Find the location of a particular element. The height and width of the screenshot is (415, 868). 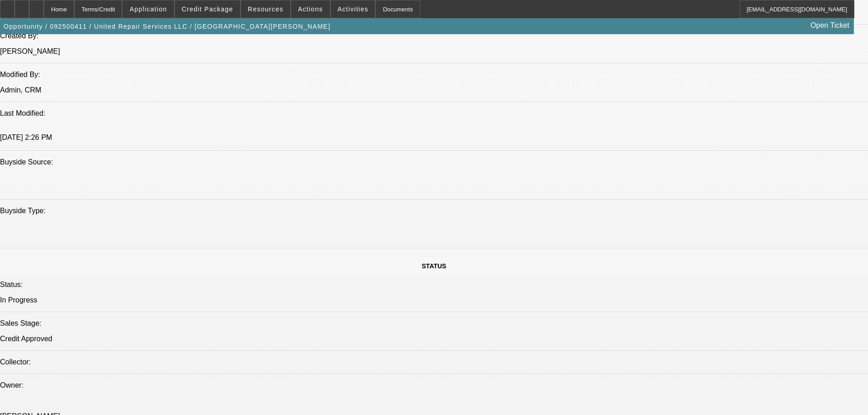

button: Actions is located at coordinates (310, 9).